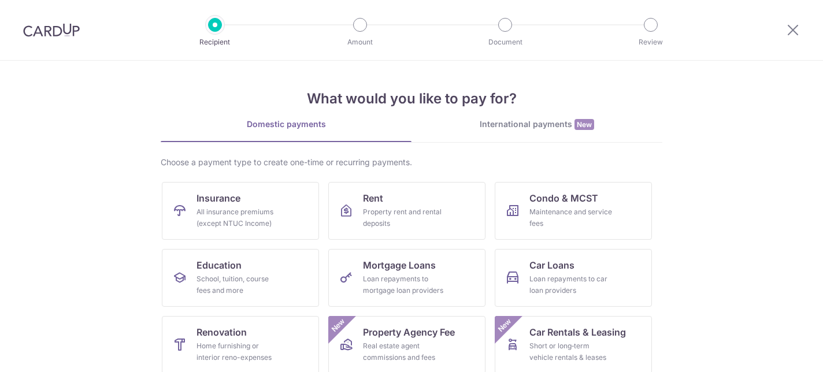  I want to click on div: All insurance premiums (except NTUC Income), so click(238, 218).